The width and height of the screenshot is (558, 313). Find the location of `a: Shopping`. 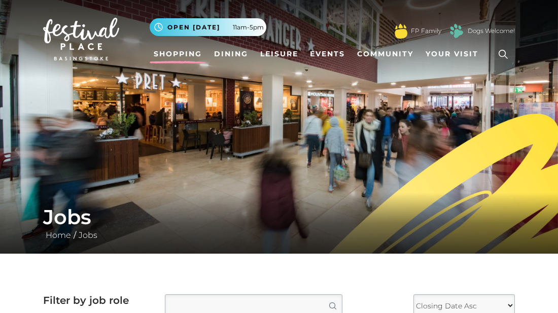

a: Shopping is located at coordinates (177, 54).